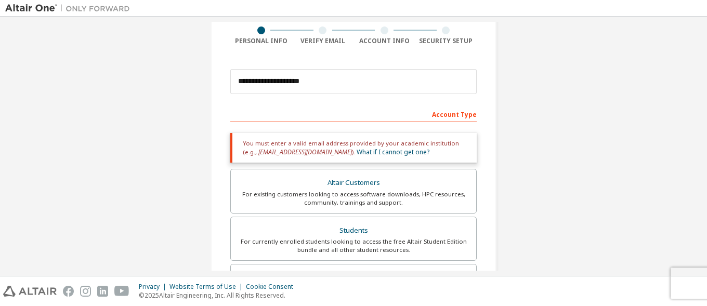  I want to click on div: Altair Customers, so click(354, 183).